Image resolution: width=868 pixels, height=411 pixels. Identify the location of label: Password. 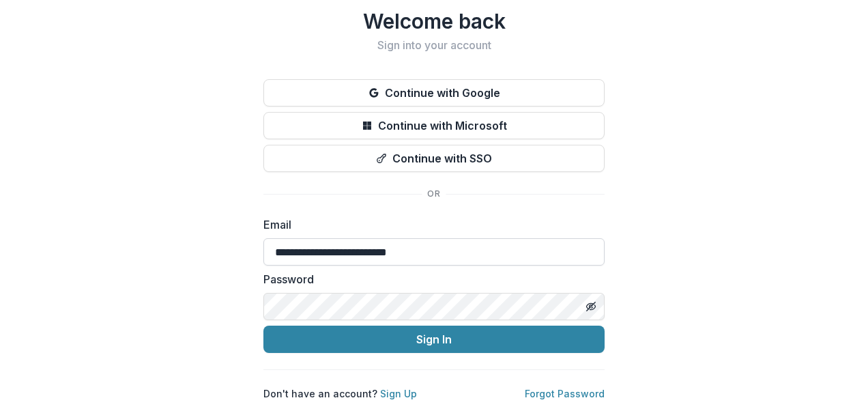
(430, 279).